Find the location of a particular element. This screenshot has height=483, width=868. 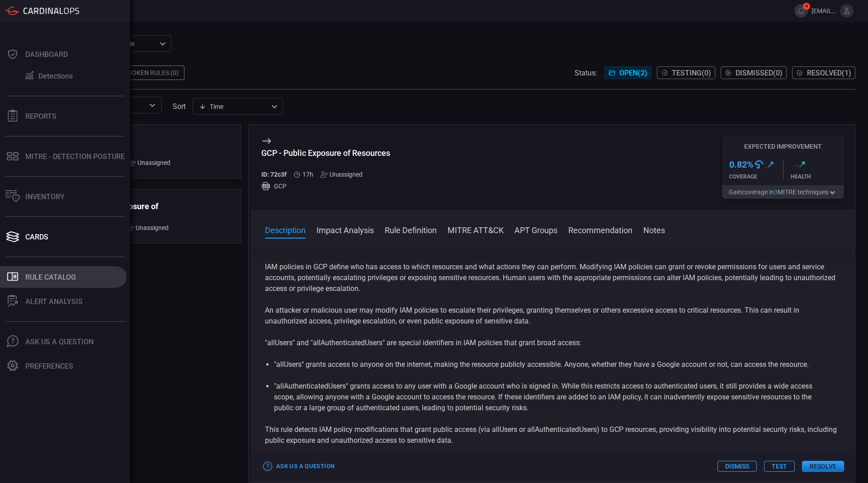

p: IAM policies in GCP define who has access to which resources and what actions they can perform. M... is located at coordinates (553, 278).